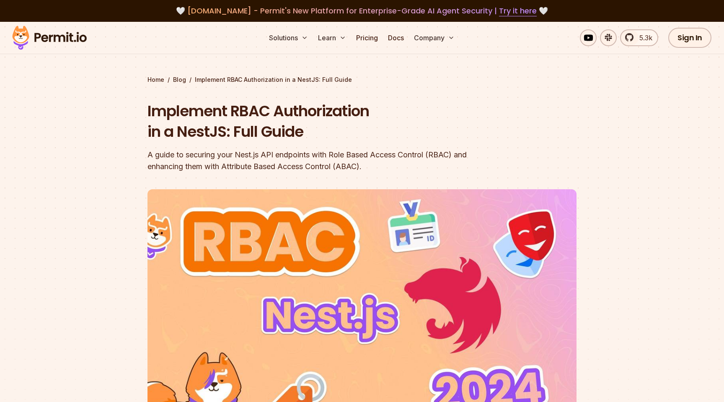 This screenshot has height=402, width=724. What do you see at coordinates (639, 38) in the screenshot?
I see `a: 5.3k` at bounding box center [639, 38].